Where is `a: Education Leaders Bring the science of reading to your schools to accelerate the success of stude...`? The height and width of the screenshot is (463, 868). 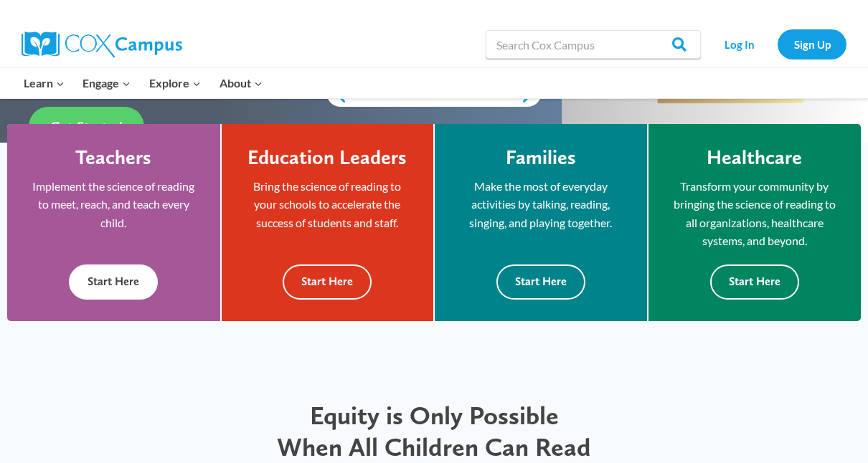 a: Education Leaders Bring the science of reading to your schools to accelerate the success of stude... is located at coordinates (328, 222).